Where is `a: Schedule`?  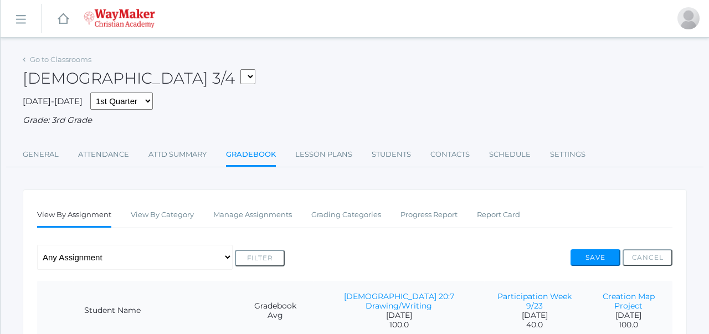 a: Schedule is located at coordinates (510, 155).